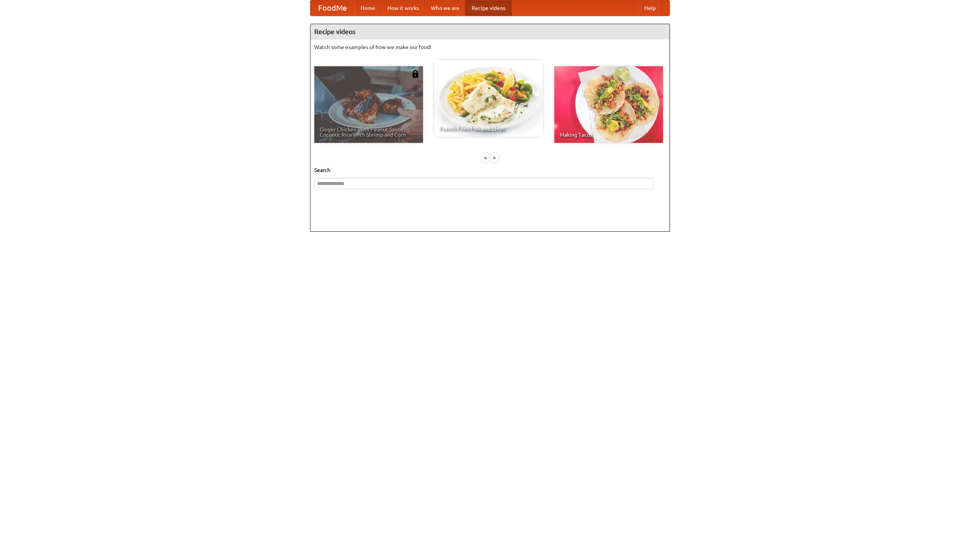 The height and width of the screenshot is (542, 980). I want to click on a: Recipe videos, so click(488, 8).